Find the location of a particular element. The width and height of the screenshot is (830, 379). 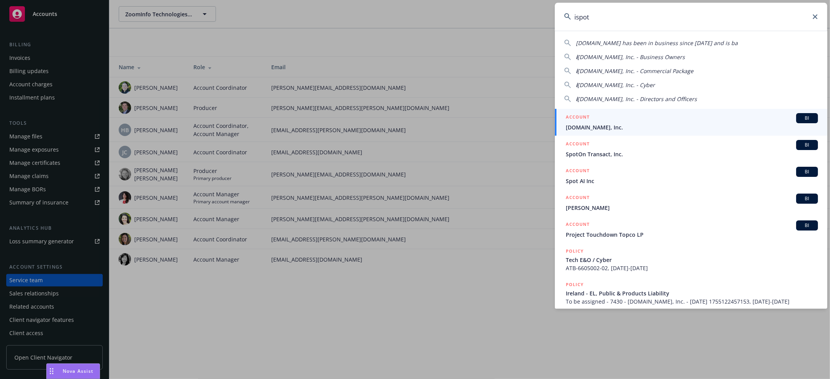

span: Project Touchdown Topco LP is located at coordinates (692, 235).